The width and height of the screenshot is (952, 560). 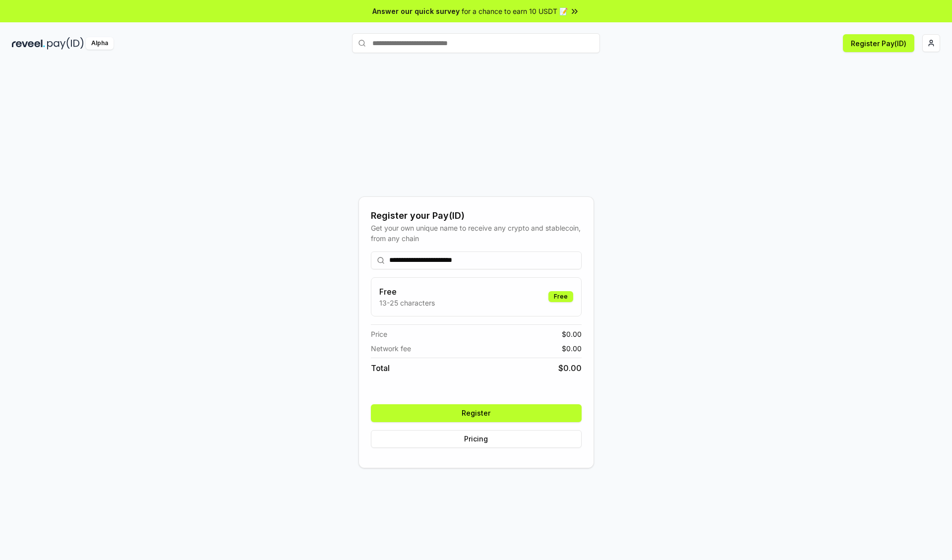 What do you see at coordinates (476, 413) in the screenshot?
I see `button: Register` at bounding box center [476, 413].